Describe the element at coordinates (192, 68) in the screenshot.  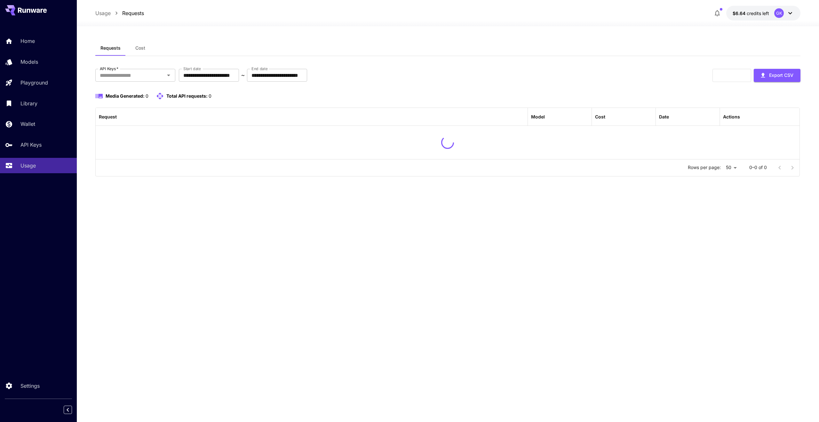
I see `label: Start date` at that location.